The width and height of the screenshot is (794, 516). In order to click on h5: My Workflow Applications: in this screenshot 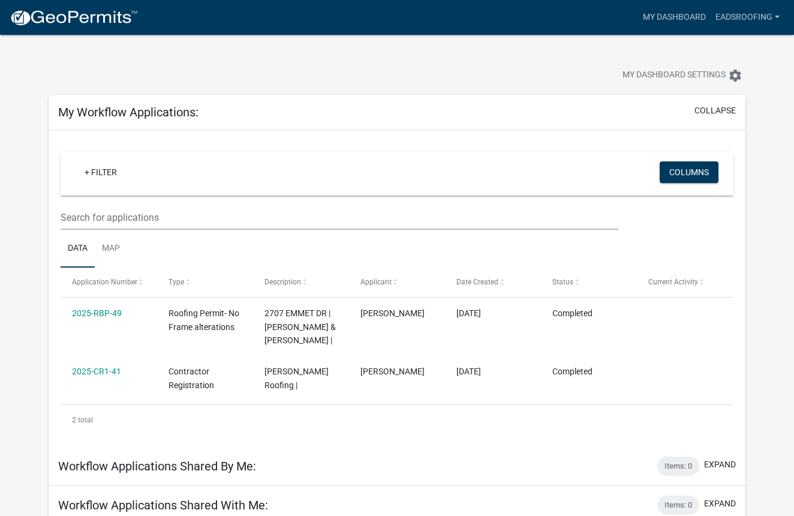, I will do `click(128, 112)`.